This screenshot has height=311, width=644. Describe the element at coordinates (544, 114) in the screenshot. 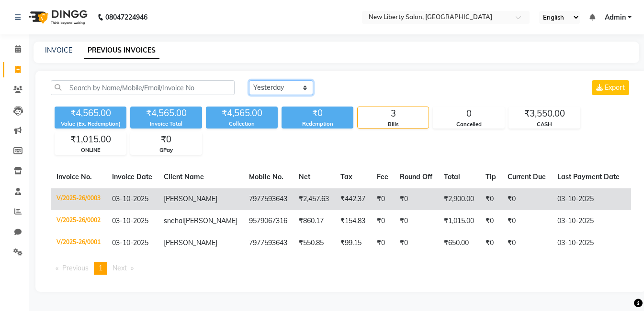

I see `div: ₹3,550.00` at that location.